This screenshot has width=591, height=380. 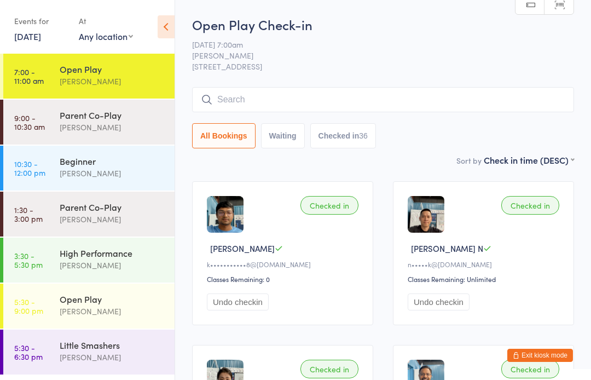 What do you see at coordinates (112, 253) in the screenshot?
I see `div: High Performance` at bounding box center [112, 253].